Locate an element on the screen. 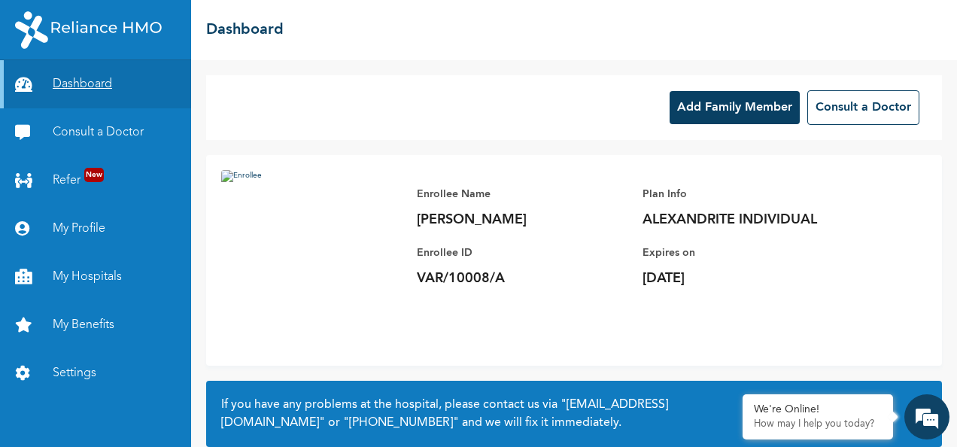  div: We're Online! is located at coordinates (818, 409).